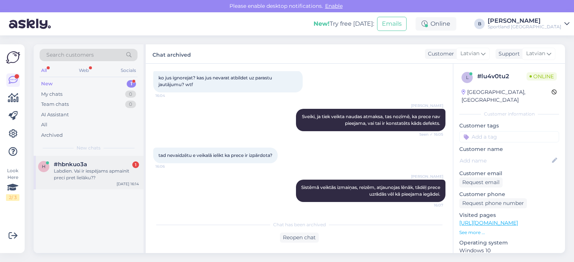  Describe the element at coordinates (504, 161) in the screenshot. I see `input: Add name` at that location.